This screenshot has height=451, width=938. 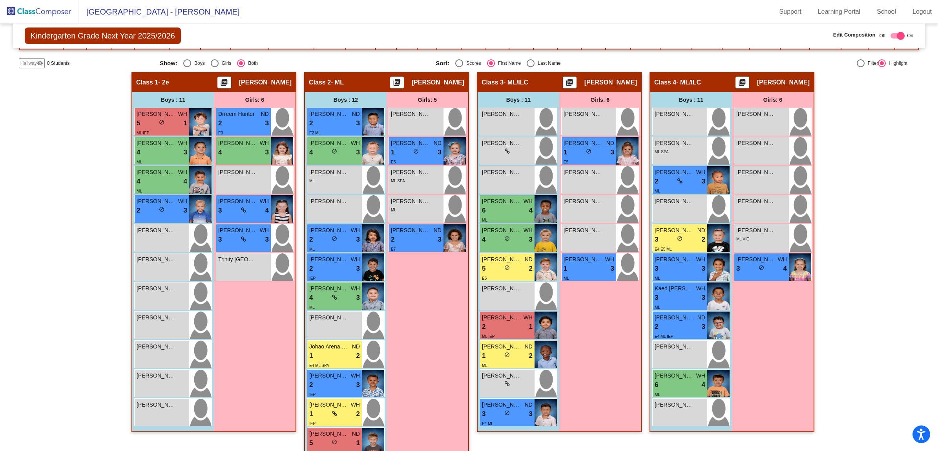 I want to click on span: E4 ML SPA, so click(x=319, y=365).